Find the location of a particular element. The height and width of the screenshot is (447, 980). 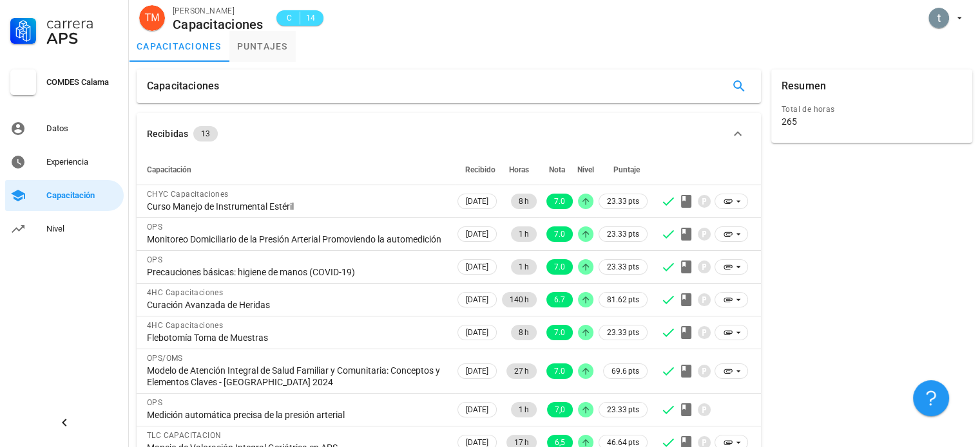

span: 81.62 pts is located at coordinates (623, 299).